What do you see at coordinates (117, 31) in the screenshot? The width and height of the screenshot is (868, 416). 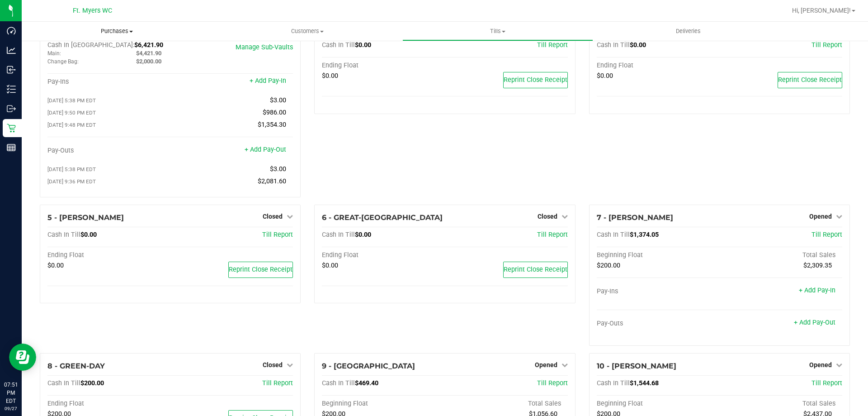 I see `a: Purchases` at bounding box center [117, 31].